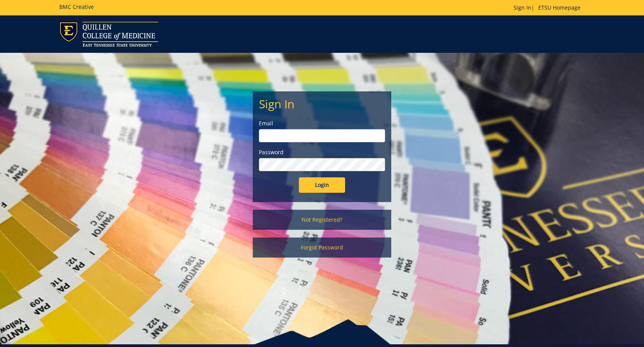 The image size is (644, 347). I want to click on img: ETSU logo, so click(109, 34).